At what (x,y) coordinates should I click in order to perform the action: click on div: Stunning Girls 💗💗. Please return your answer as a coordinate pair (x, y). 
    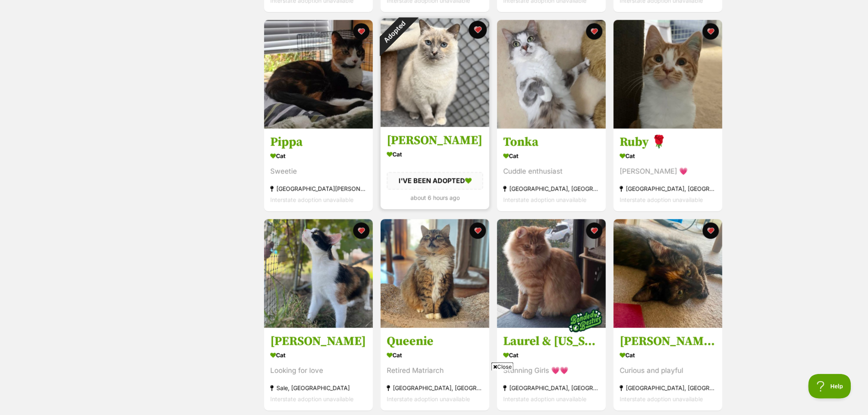
    Looking at the image, I should click on (551, 371).